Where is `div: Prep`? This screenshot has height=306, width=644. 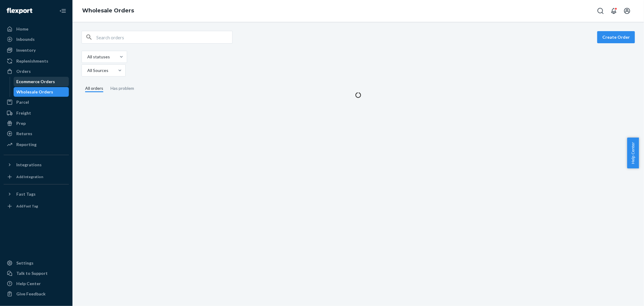
div: Prep is located at coordinates (21, 123).